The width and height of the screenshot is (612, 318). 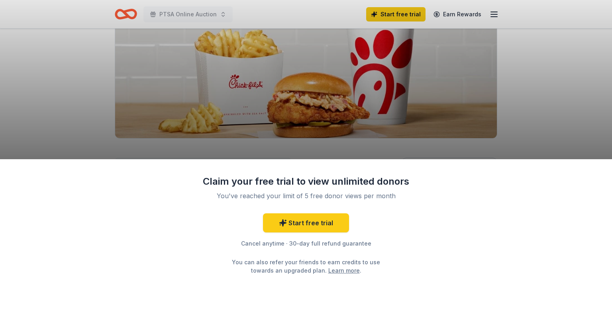 What do you see at coordinates (306, 223) in the screenshot?
I see `a: Start free trial` at bounding box center [306, 223].